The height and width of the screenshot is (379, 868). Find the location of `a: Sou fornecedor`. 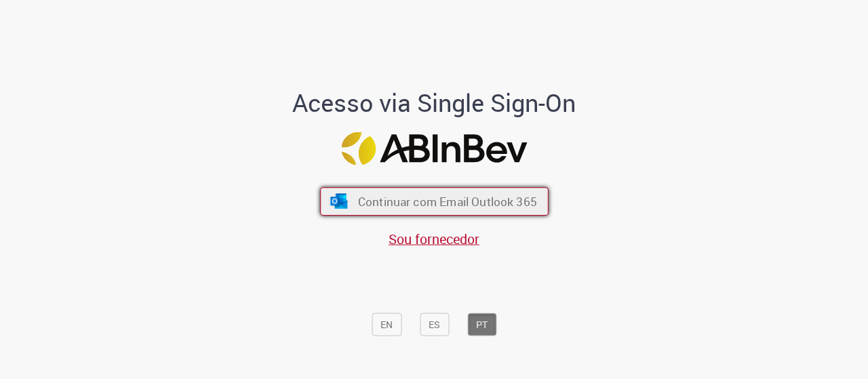

a: Sou fornecedor is located at coordinates (434, 238).